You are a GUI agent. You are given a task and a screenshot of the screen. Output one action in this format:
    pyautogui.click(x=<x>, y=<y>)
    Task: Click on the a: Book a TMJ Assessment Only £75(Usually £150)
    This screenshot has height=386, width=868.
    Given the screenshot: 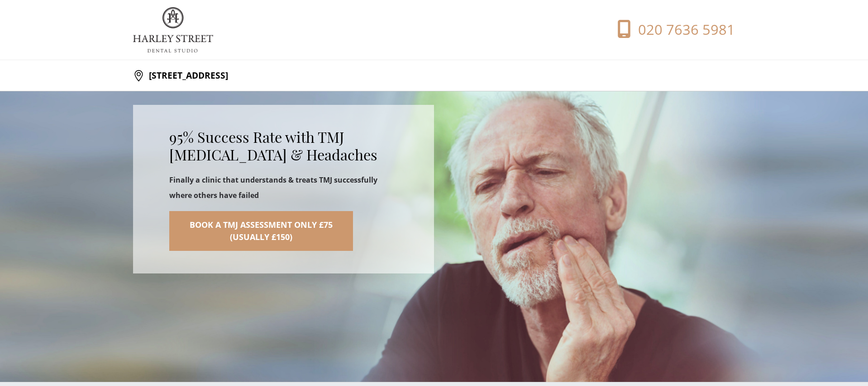 What is the action you would take?
    pyautogui.click(x=261, y=231)
    